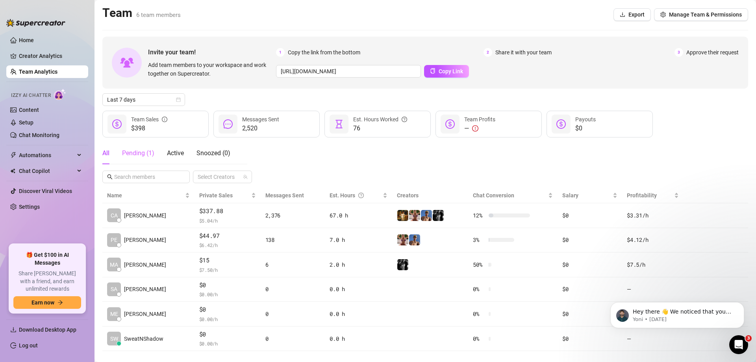  What do you see at coordinates (212, 52) in the screenshot?
I see `span: Invite your team!` at bounding box center [212, 52].